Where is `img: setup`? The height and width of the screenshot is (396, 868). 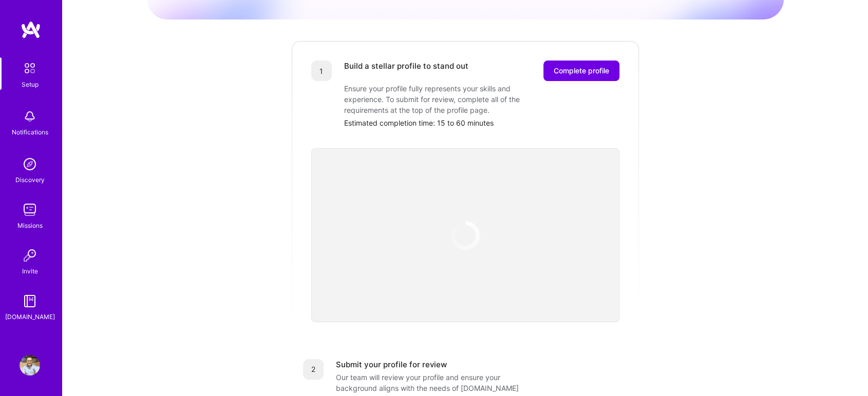 img: setup is located at coordinates (30, 68).